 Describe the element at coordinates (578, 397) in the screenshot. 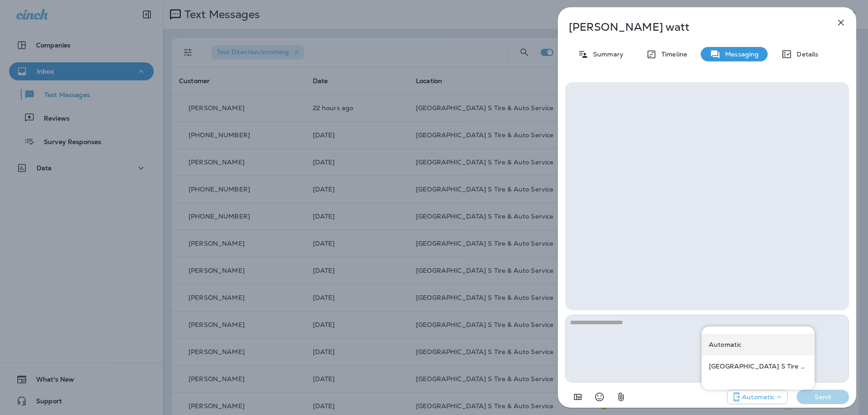

I see `button: Add in a premade template` at that location.